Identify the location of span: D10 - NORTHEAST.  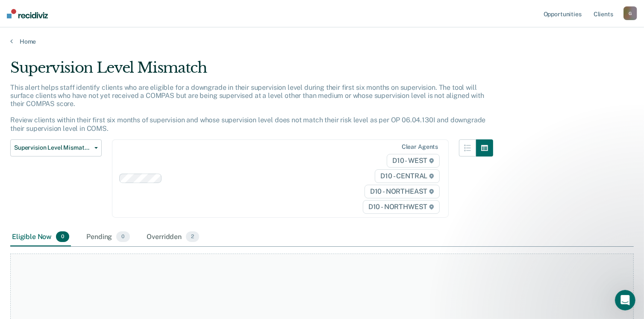
(402, 191).